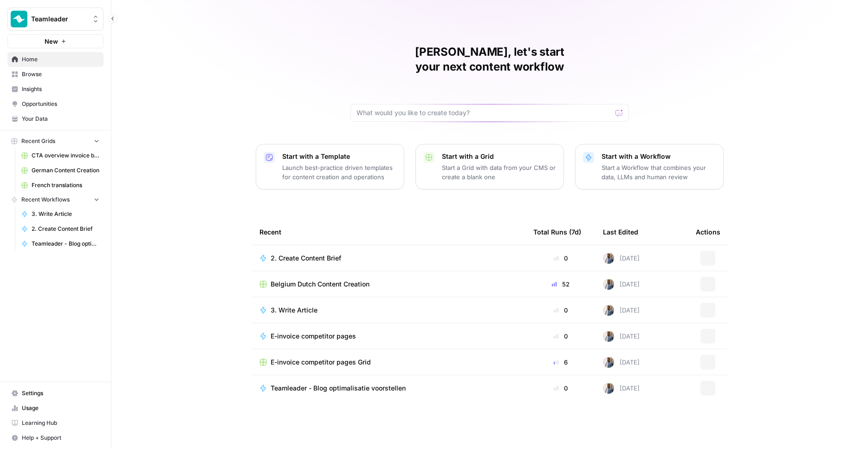  I want to click on span: Recent Workflows, so click(46, 200).